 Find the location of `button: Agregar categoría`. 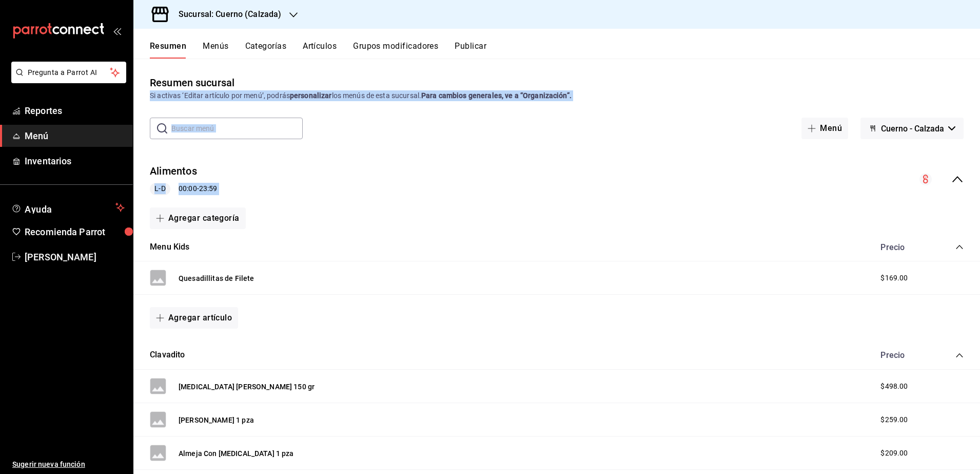

button: Agregar categoría is located at coordinates (198, 218).